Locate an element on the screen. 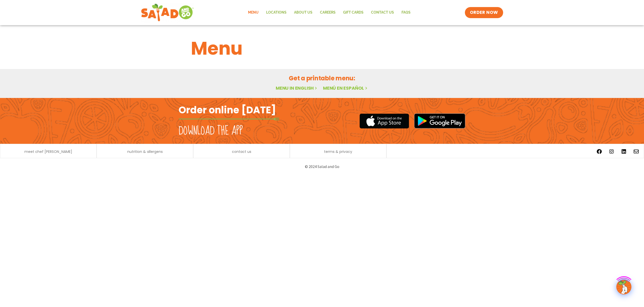 The image size is (644, 307). span: terms & privacy is located at coordinates (338, 151).